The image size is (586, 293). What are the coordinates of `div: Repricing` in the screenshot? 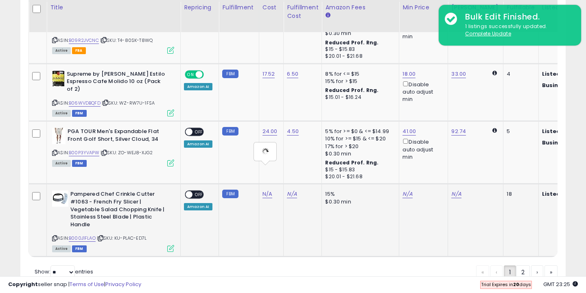 It's located at (199, 7).